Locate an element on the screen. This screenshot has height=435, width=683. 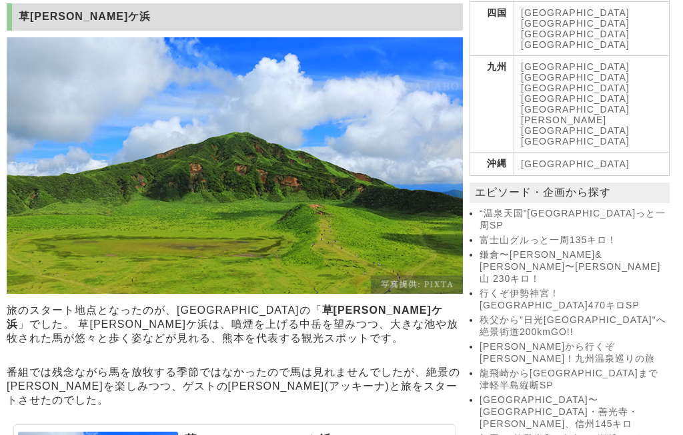
th: 沖縄 is located at coordinates (492, 164).